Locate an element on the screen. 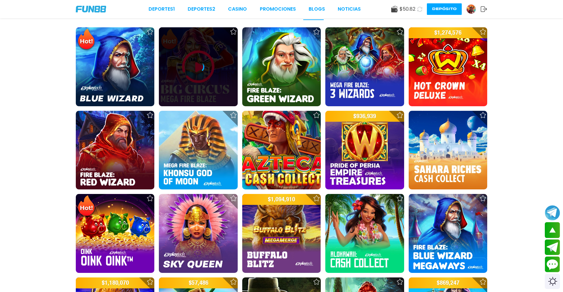  p: $ 869,247 is located at coordinates (448, 283).